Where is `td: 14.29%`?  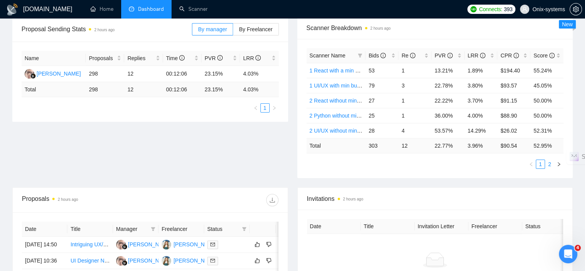 td: 14.29% is located at coordinates (481, 130).